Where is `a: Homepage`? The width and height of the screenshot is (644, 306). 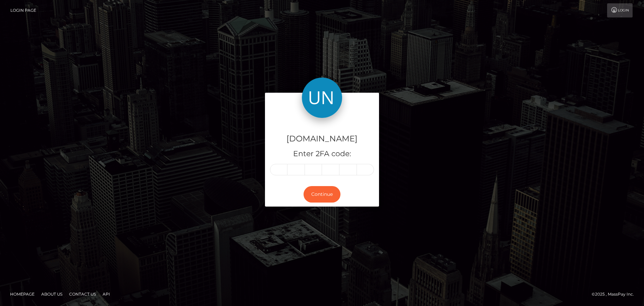
a: Homepage is located at coordinates (22, 294).